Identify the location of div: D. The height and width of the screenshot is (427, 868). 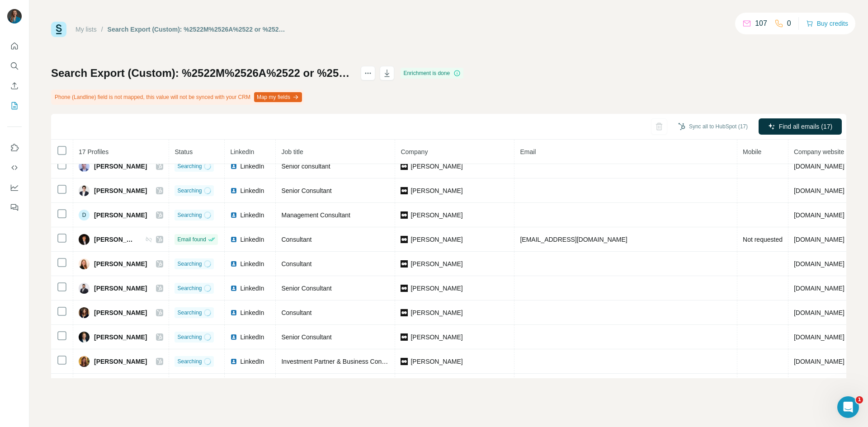
(84, 215).